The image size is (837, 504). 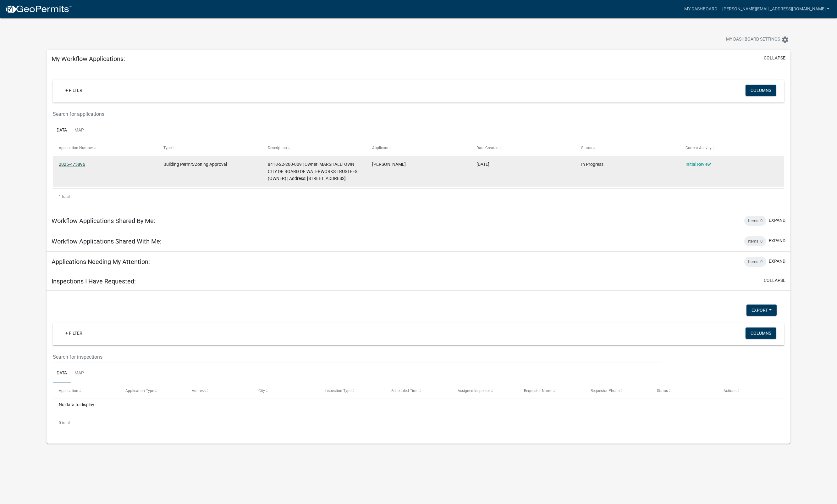 What do you see at coordinates (357, 114) in the screenshot?
I see `input: Search for applications` at bounding box center [357, 114].